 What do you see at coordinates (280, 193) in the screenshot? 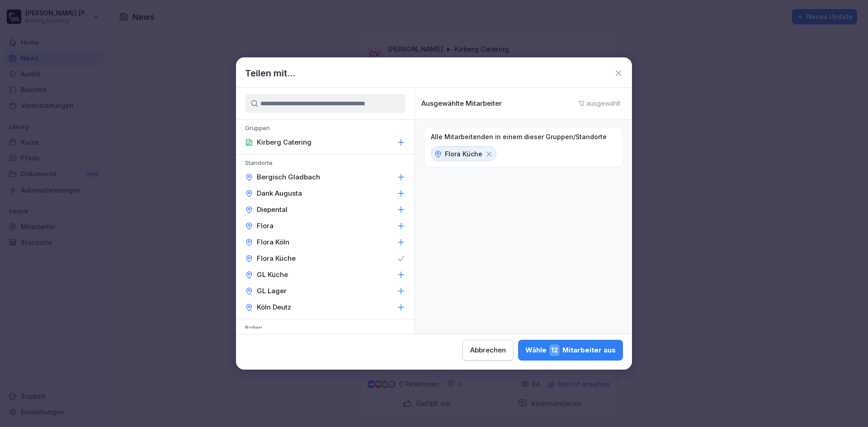
I see `p: Dank Augusta` at bounding box center [280, 193].